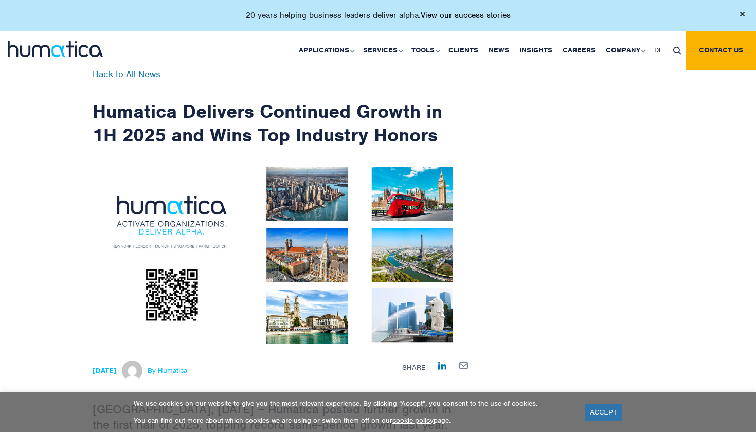  What do you see at coordinates (463, 364) in the screenshot?
I see `a: Share by E-Mail` at bounding box center [463, 364].